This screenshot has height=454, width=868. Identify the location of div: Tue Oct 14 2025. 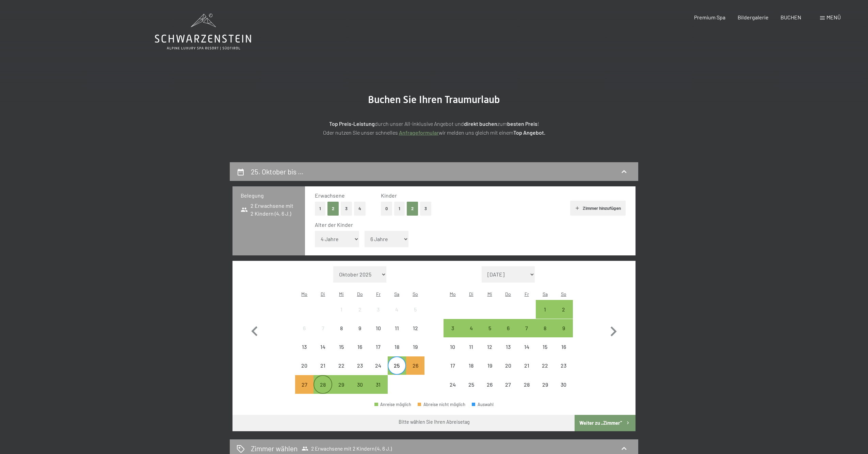
(323, 348).